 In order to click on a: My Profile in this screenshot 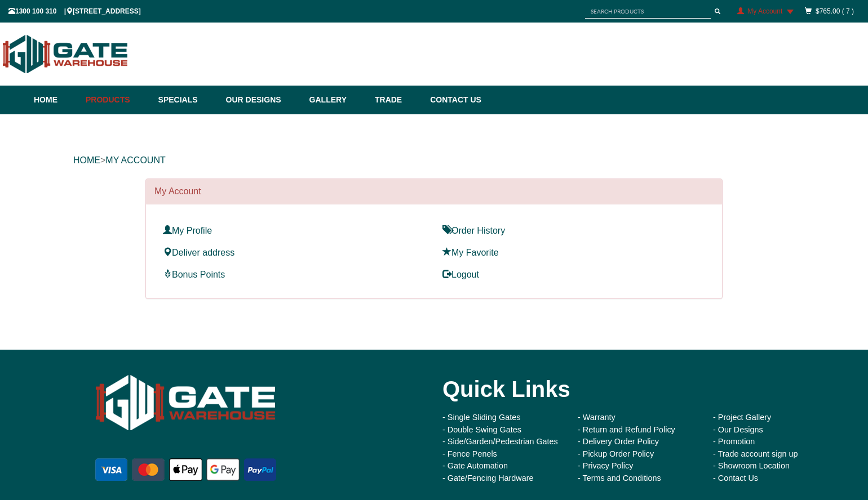, I will do `click(187, 230)`.